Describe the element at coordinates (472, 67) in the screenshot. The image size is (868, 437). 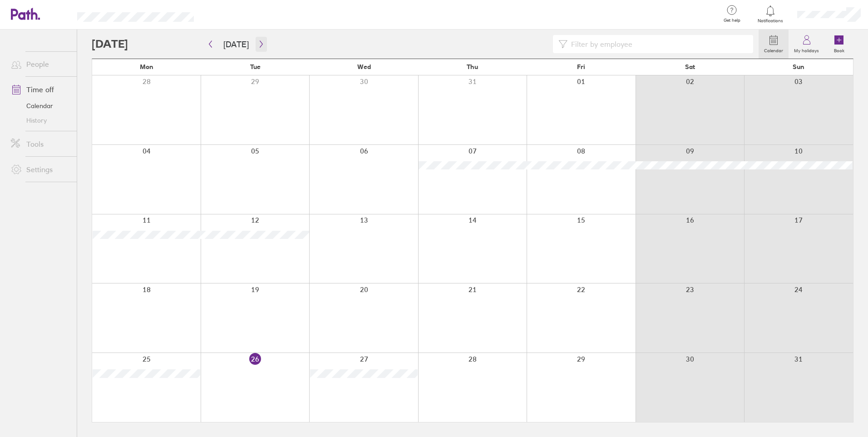
I see `span: Thu` at that location.